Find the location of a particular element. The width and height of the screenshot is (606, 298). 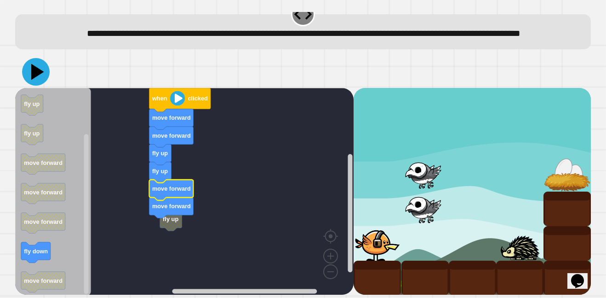

text: when is located at coordinates (160, 98).